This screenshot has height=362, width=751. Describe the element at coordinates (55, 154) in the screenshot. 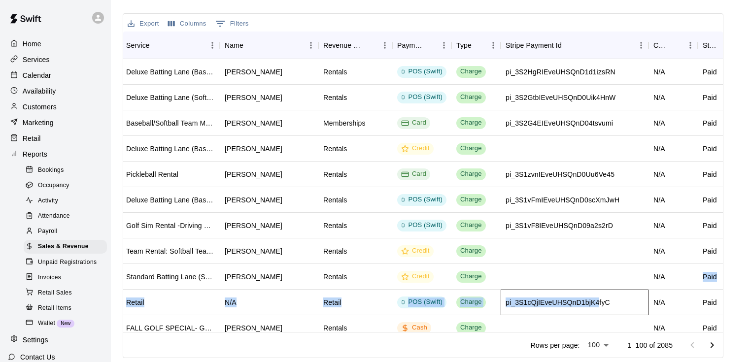

I see `a: Reports` at that location.